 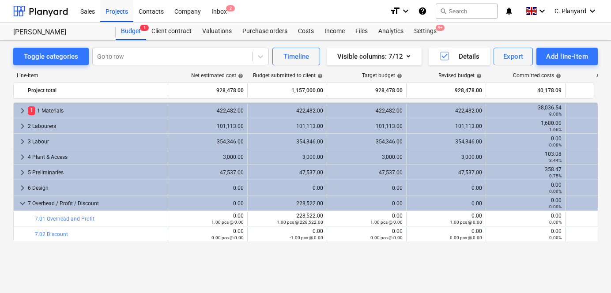 What do you see at coordinates (391, 31) in the screenshot?
I see `a: Analytics` at bounding box center [391, 31].